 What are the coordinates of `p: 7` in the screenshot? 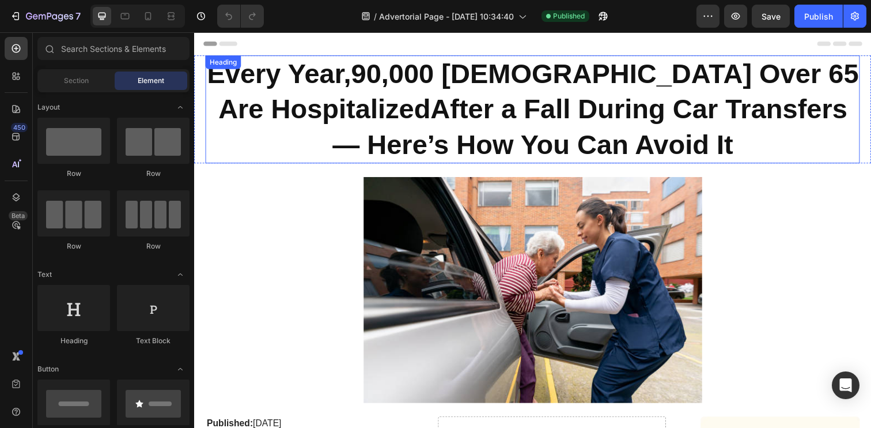 It's located at (78, 16).